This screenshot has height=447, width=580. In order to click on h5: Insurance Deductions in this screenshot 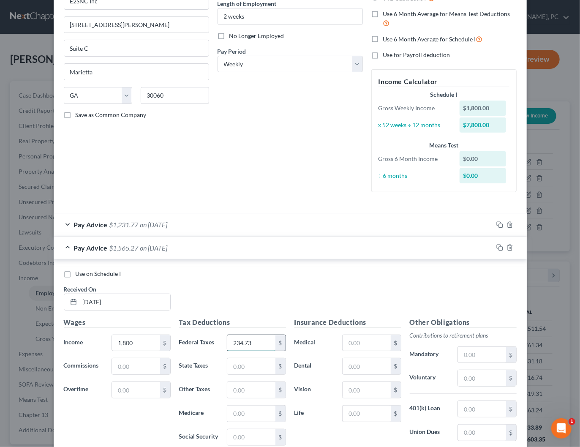, I will do `click(347, 322)`.